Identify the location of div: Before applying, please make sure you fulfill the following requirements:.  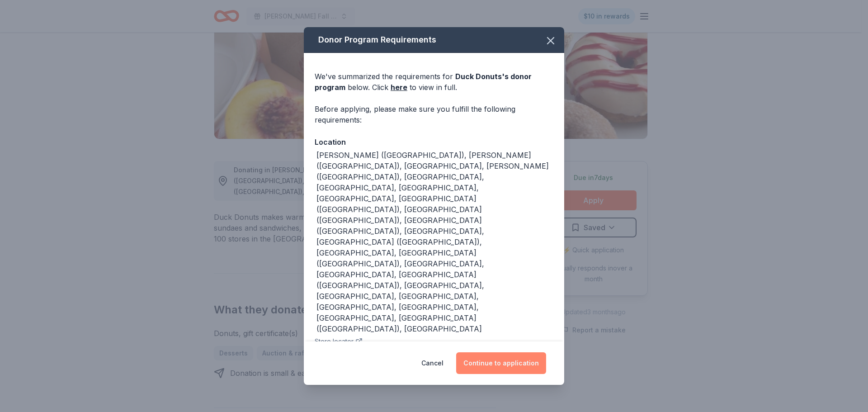
(434, 114).